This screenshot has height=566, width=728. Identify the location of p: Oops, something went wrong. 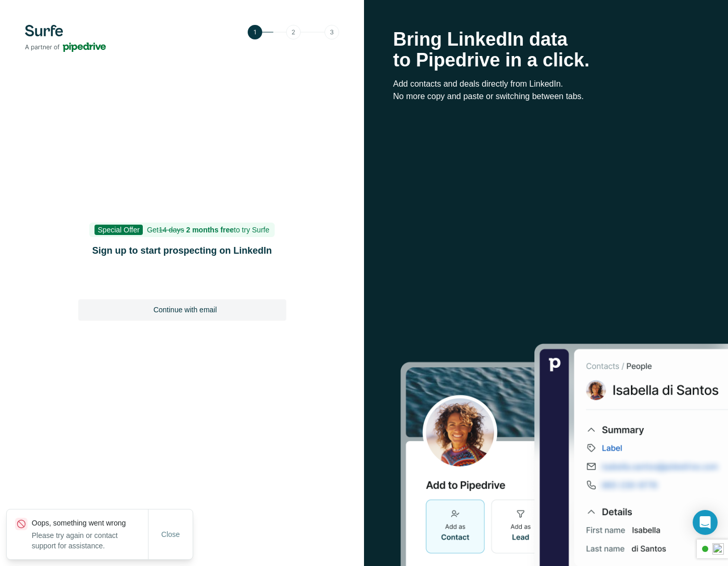
(90, 523).